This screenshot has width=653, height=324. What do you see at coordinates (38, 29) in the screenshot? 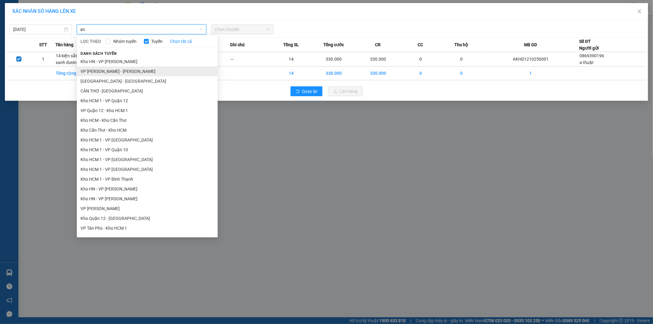
I see `input: 12/10/2025` at bounding box center [38, 29].